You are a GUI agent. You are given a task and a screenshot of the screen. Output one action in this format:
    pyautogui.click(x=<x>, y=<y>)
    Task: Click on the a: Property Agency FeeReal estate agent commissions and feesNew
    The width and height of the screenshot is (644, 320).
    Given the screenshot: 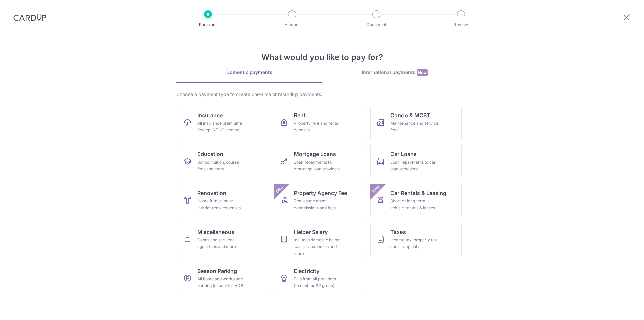 What is the action you would take?
    pyautogui.click(x=319, y=200)
    